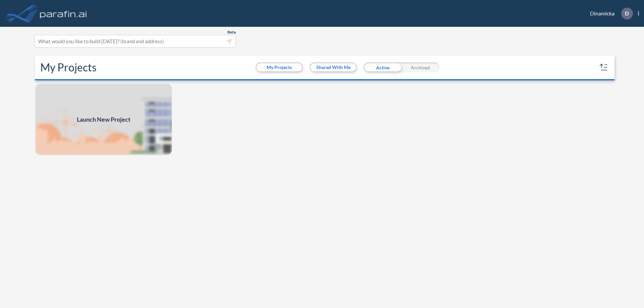 Image resolution: width=644 pixels, height=308 pixels. What do you see at coordinates (627, 14) in the screenshot?
I see `p: D` at bounding box center [627, 14].